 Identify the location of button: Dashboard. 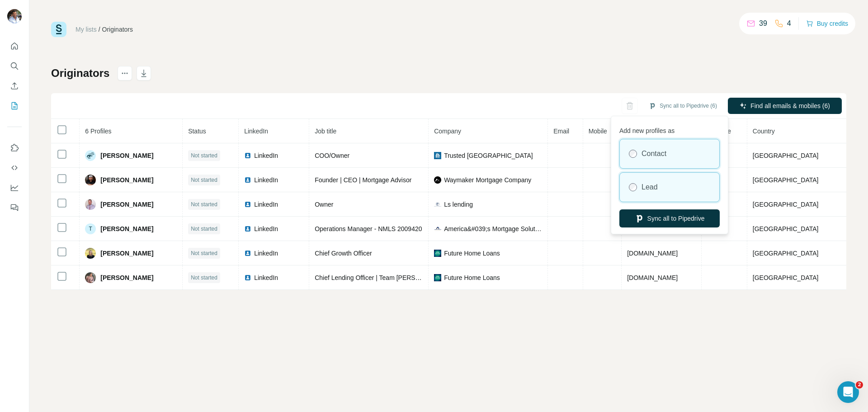
(15, 188).